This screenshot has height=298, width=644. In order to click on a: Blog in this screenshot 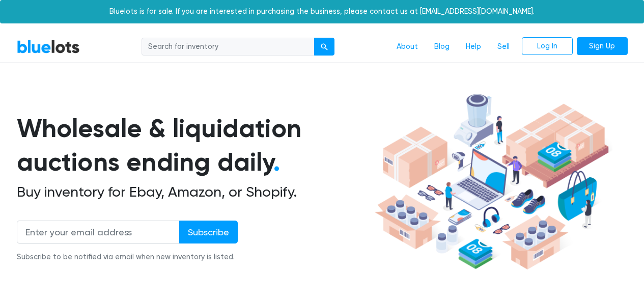, I will do `click(442, 47)`.